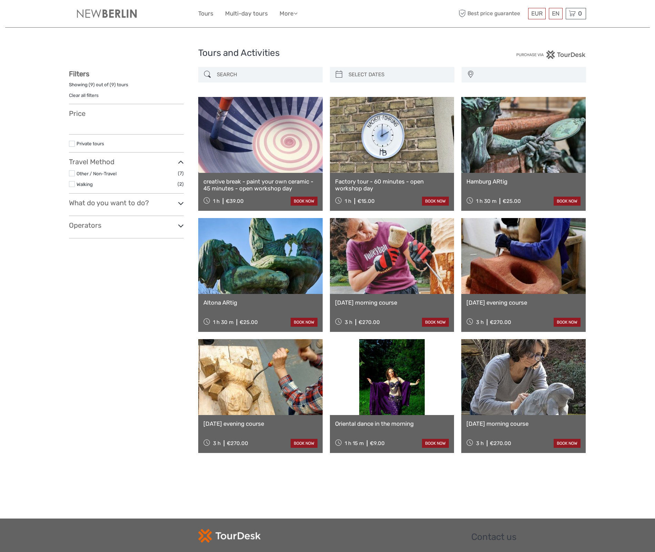  What do you see at coordinates (79, 74) in the screenshot?
I see `strong: Filters` at bounding box center [79, 74].